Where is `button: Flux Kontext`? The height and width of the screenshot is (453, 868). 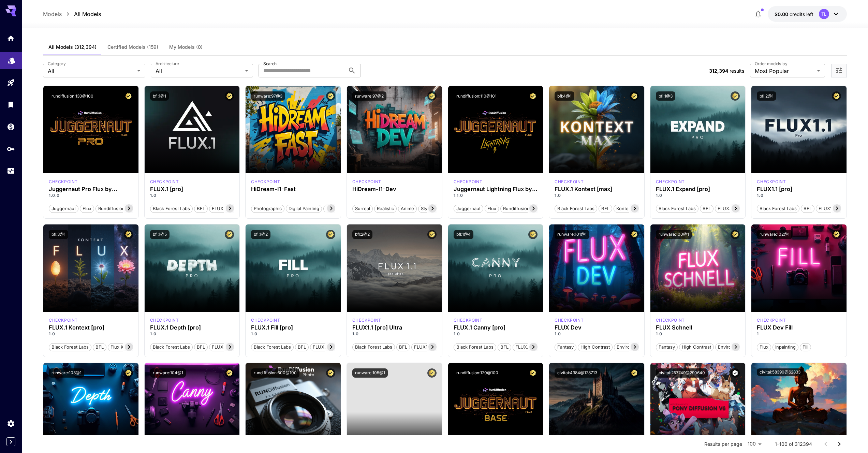 button: Flux Kontext is located at coordinates (123, 347).